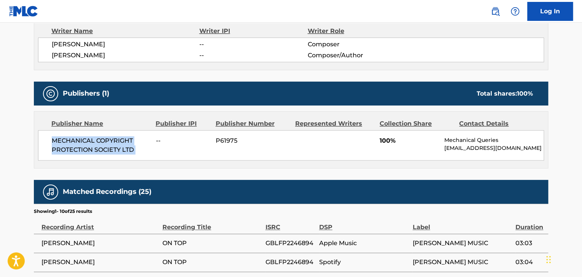 The height and width of the screenshot is (277, 582). What do you see at coordinates (252, 141) in the screenshot?
I see `span: P61975` at bounding box center [252, 141].